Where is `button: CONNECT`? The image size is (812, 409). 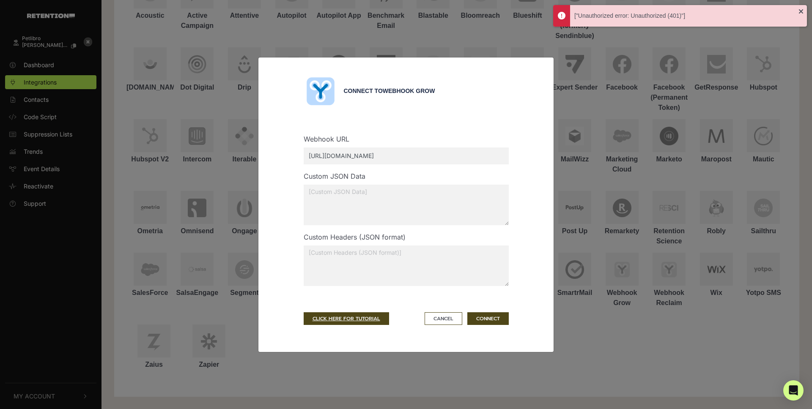
button: CONNECT is located at coordinates (488, 319).